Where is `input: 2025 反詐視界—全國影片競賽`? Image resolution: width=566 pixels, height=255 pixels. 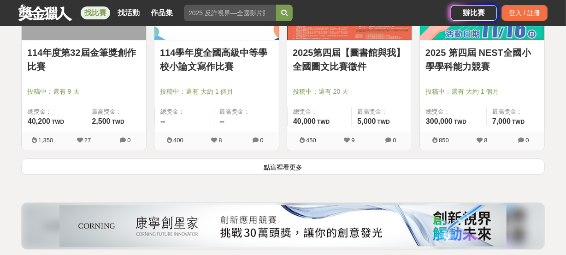
input: 2025 反詐視界—全國影片競賽 is located at coordinates (230, 13).